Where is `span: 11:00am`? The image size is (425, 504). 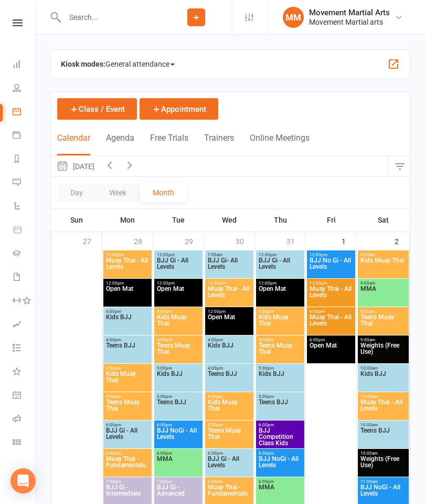 span: 11:00am is located at coordinates (383, 481).